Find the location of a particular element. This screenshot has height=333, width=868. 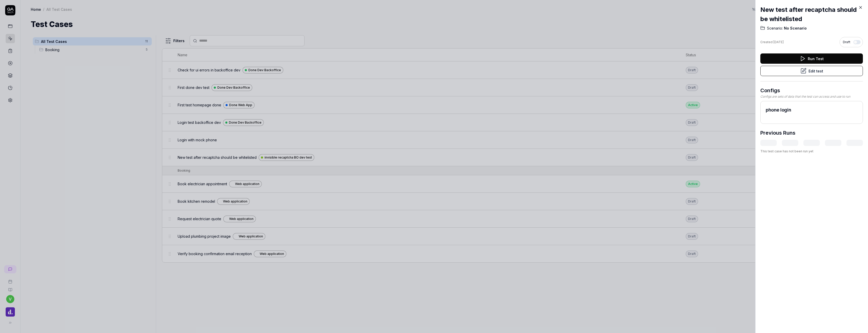

h2: phone login is located at coordinates (812, 109).